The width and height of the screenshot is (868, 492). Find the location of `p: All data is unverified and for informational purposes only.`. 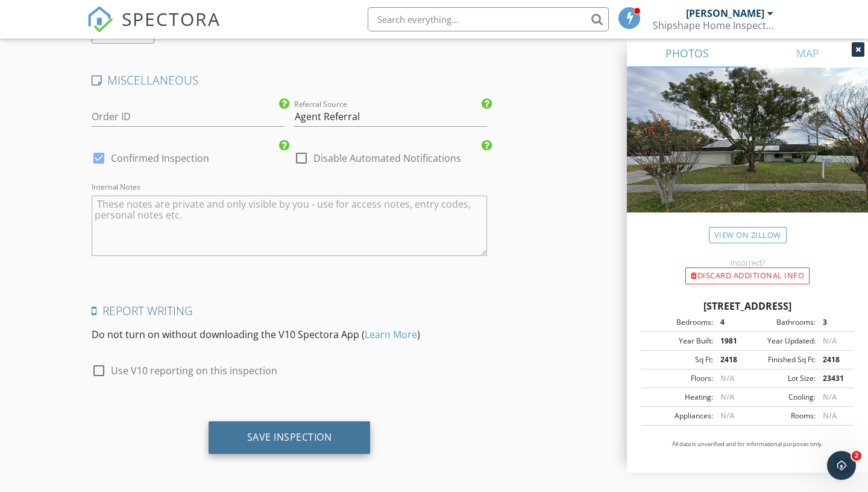

p: All data is unverified and for informational purposes only. is located at coordinates (748, 444).